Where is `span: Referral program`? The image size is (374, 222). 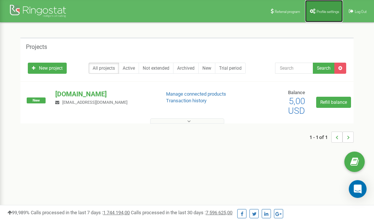
span: Referral program is located at coordinates (287, 11).